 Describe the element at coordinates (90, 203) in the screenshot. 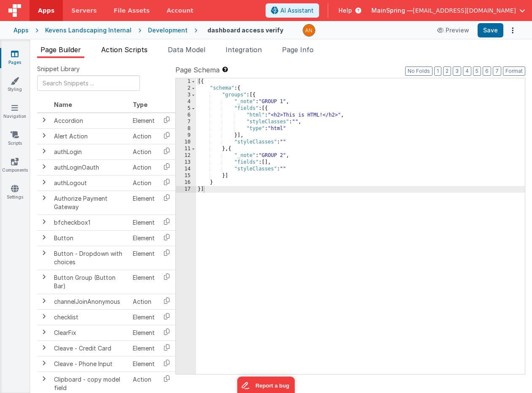

I see `td: Authorize Payment Gateway` at that location.